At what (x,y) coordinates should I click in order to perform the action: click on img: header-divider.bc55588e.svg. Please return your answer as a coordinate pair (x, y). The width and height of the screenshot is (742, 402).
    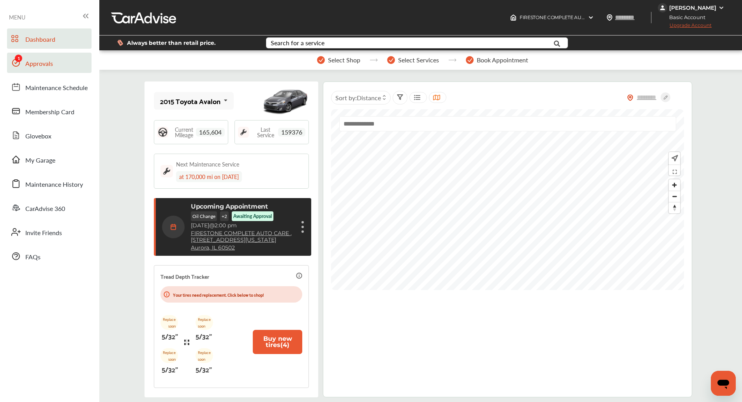
    Looking at the image, I should click on (651, 18).